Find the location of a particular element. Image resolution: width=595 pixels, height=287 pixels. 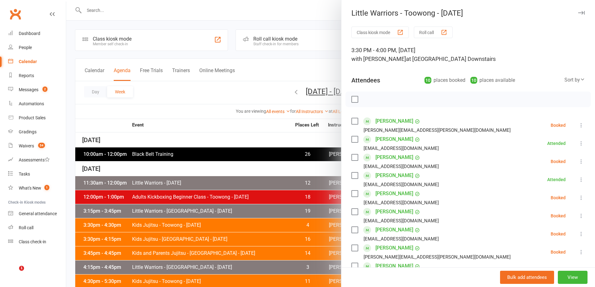

a: Automations is located at coordinates (37, 104).